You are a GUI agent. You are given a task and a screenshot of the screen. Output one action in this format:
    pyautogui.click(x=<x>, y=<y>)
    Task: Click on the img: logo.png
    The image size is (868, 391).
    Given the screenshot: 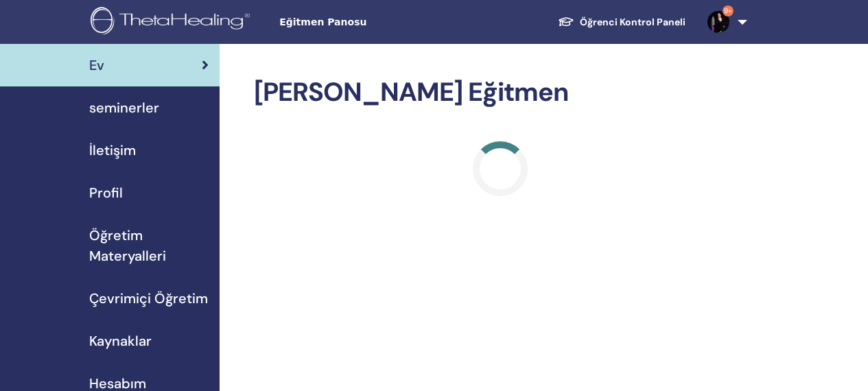 What is the action you would take?
    pyautogui.click(x=172, y=22)
    